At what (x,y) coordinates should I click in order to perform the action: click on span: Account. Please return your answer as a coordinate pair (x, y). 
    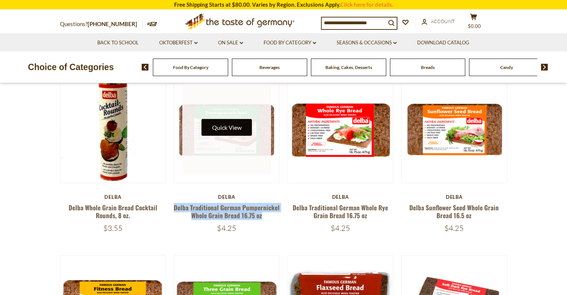
    Looking at the image, I should click on (443, 21).